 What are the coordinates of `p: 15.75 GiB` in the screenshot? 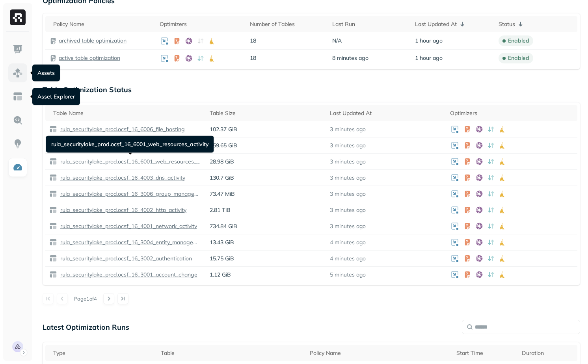 It's located at (266, 258).